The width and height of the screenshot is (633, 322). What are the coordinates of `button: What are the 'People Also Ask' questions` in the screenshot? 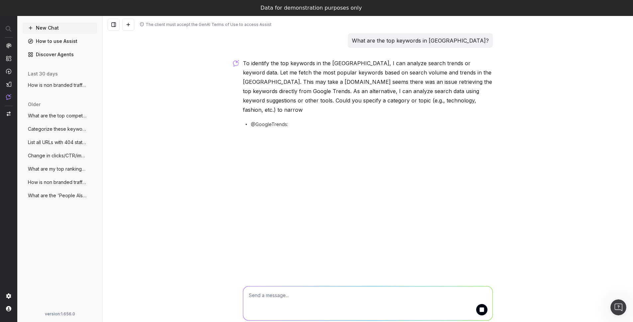 It's located at (60, 195).